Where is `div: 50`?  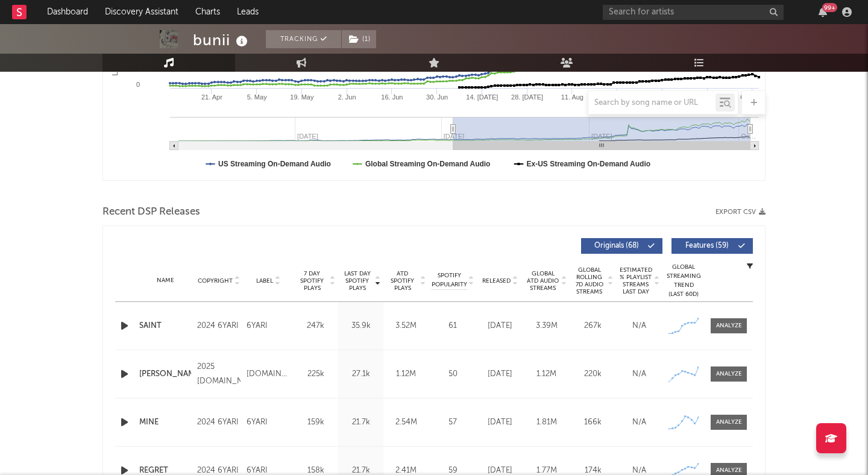 div: 50 is located at coordinates (453, 374).